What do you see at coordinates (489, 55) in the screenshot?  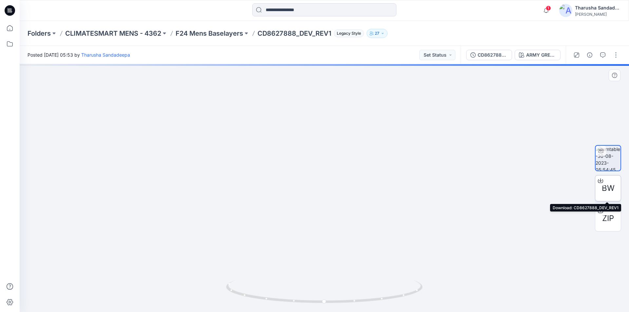 I see `button: CD8627888_DEV_REV1` at bounding box center [489, 55].